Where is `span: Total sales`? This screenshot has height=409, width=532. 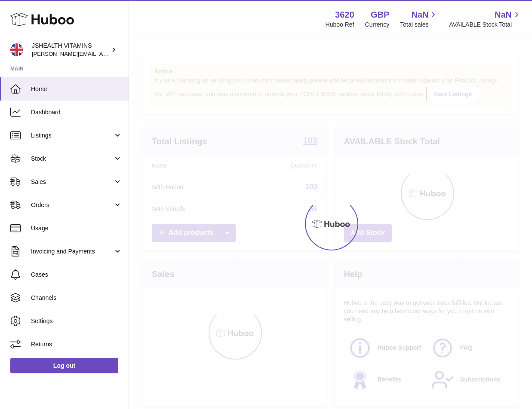
span: Total sales is located at coordinates (419, 25).